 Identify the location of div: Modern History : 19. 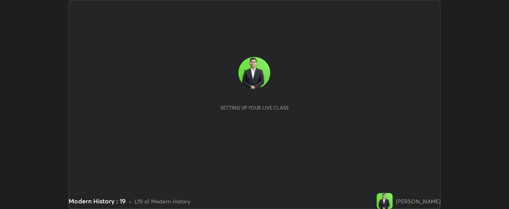
(97, 201).